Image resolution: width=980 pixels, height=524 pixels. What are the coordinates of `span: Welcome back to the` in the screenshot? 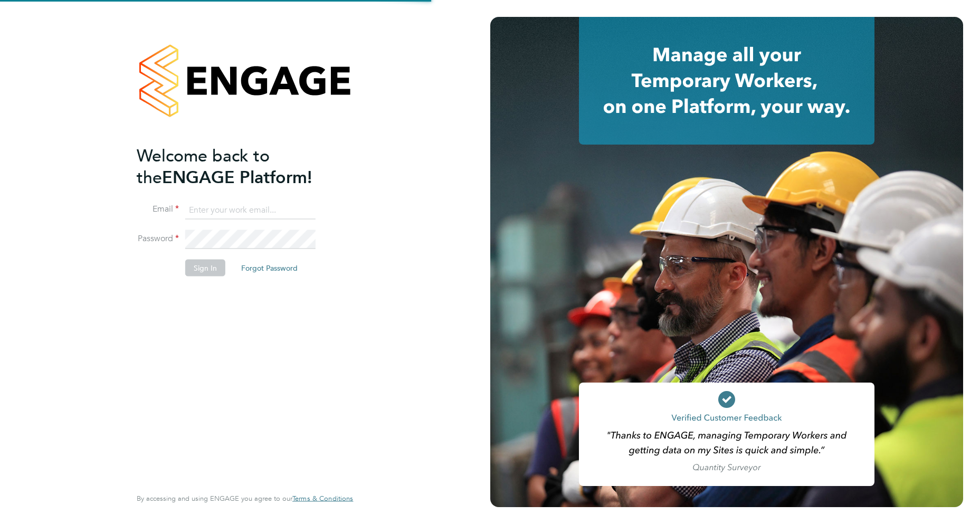 It's located at (203, 167).